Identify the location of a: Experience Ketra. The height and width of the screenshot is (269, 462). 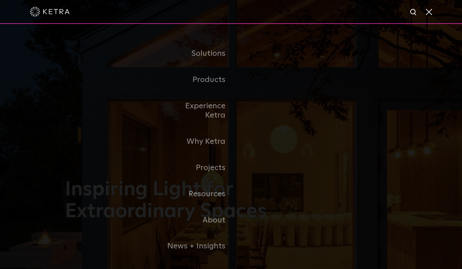
(197, 111).